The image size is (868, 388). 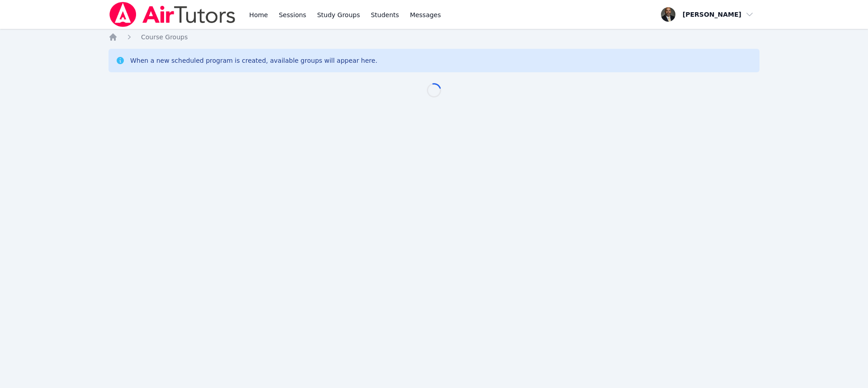 I want to click on div: When a new scheduled program is created, available groups will appear here., so click(x=253, y=60).